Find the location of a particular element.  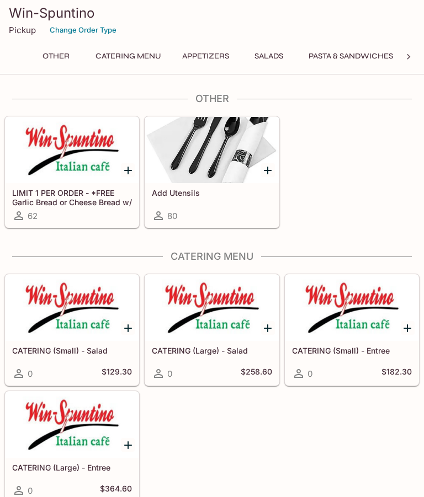

h5: $129.30 is located at coordinates (116, 374).